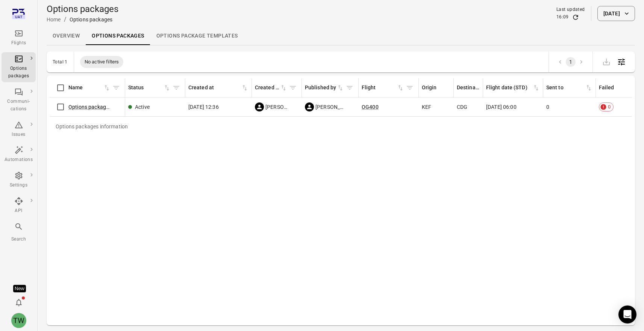 This screenshot has height=331, width=644. Describe the element at coordinates (18, 101) in the screenshot. I see `a: Communi-cations` at that location.